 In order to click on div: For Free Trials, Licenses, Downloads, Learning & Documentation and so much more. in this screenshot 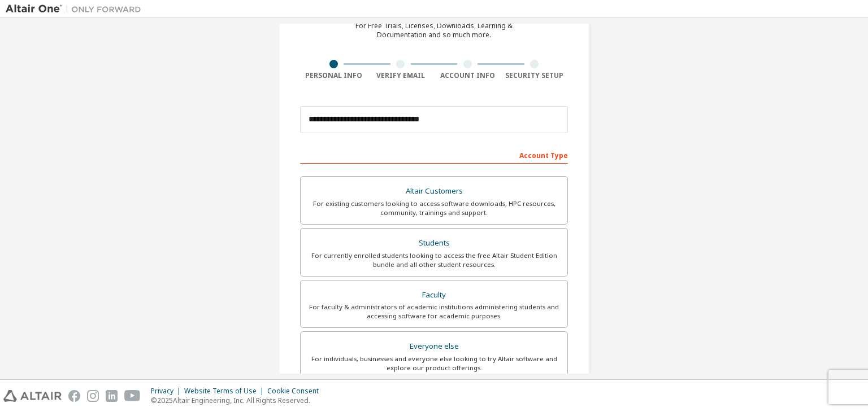, I will do `click(434, 31)`.